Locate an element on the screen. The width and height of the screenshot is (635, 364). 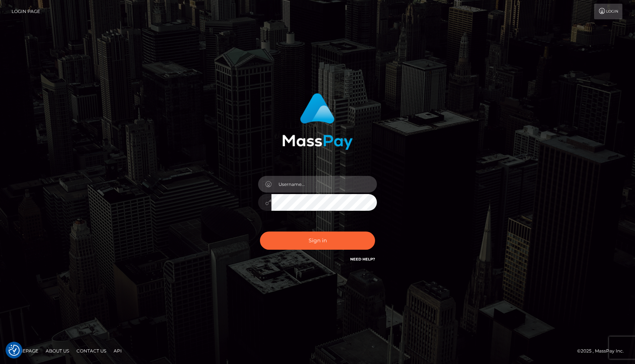
img: Revisit consent button is located at coordinates (14, 350).